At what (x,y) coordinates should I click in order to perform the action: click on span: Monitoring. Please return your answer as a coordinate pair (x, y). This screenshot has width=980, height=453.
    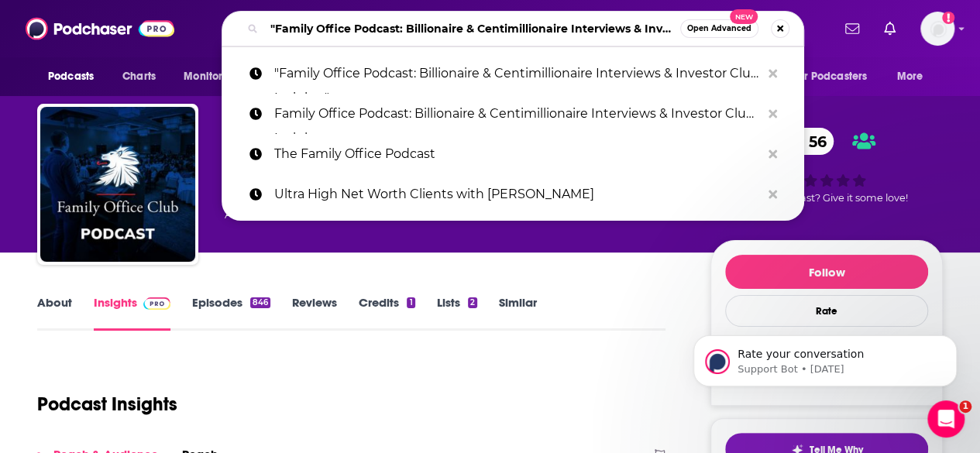
    Looking at the image, I should click on (211, 77).